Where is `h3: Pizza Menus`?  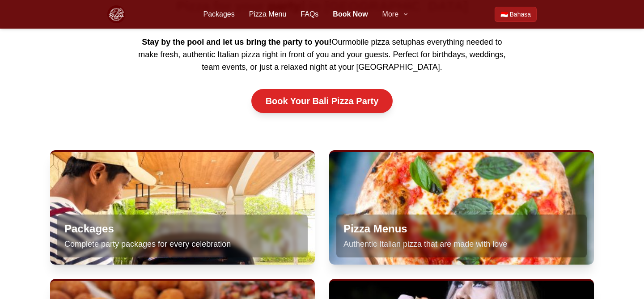
h3: Pizza Menus is located at coordinates (461, 229).